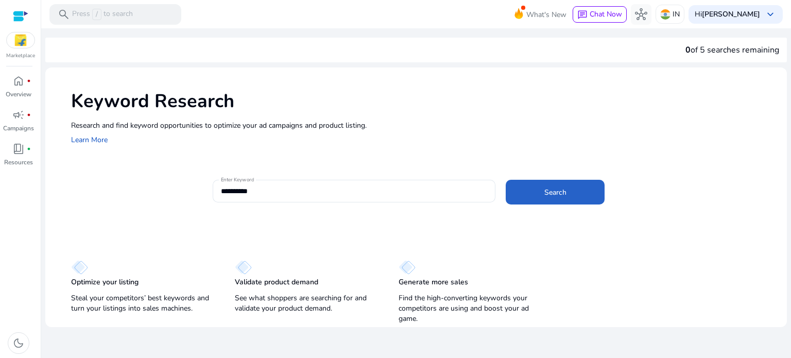 This screenshot has width=791, height=358. What do you see at coordinates (599, 14) in the screenshot?
I see `button: chatChat Now` at bounding box center [599, 14].